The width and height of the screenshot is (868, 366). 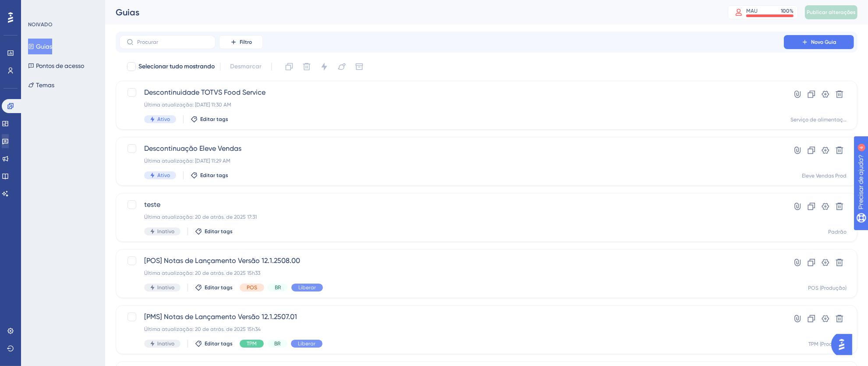 I want to click on font: Eleve Vendas Prod, so click(x=824, y=176).